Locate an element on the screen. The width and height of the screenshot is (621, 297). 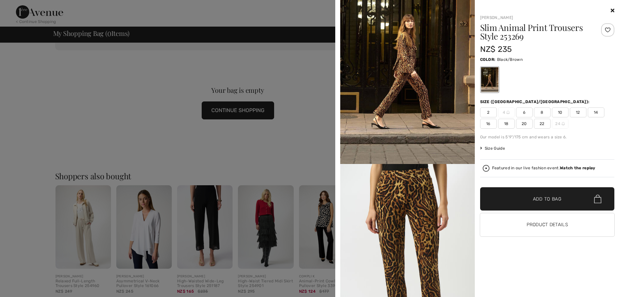
img: Bag.svg is located at coordinates (598, 199).